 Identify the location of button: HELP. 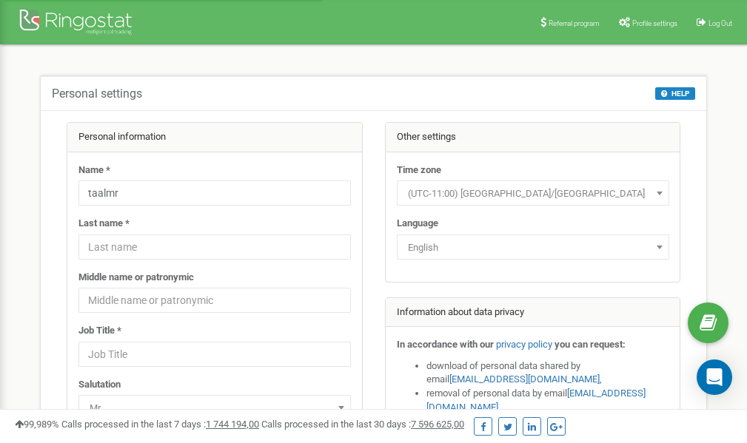
(675, 93).